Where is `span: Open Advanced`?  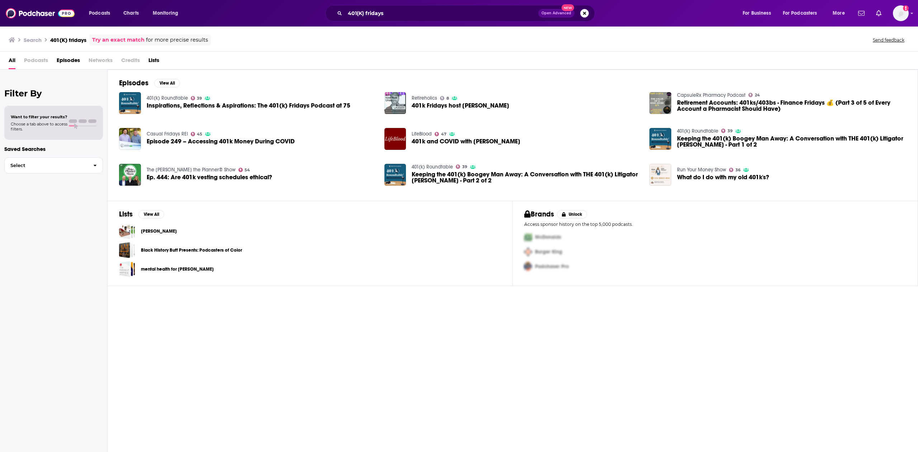
span: Open Advanced is located at coordinates (556, 13).